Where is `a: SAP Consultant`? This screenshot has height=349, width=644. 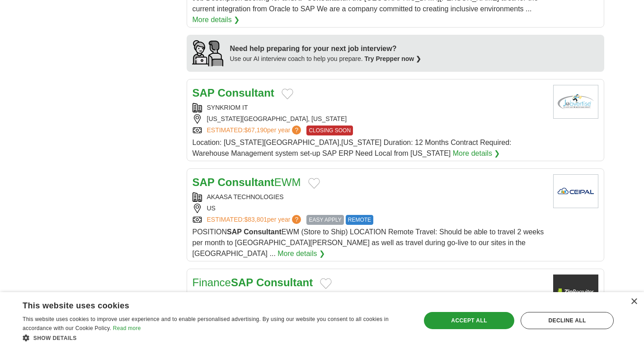
a: SAP Consultant is located at coordinates (233, 92).